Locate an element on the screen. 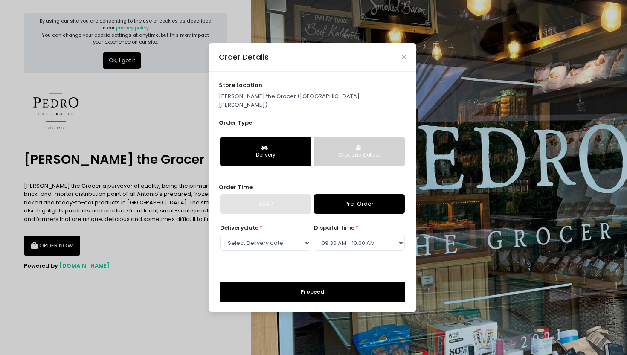 This screenshot has height=355, width=627. div: Order Details is located at coordinates (244, 57).